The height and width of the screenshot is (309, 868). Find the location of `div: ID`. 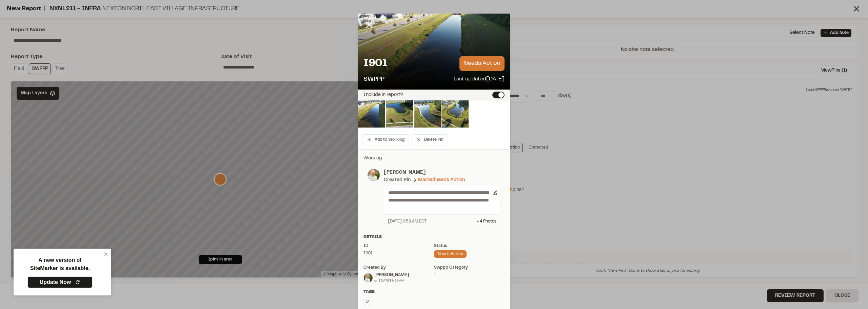

div: ID is located at coordinates (399, 246).